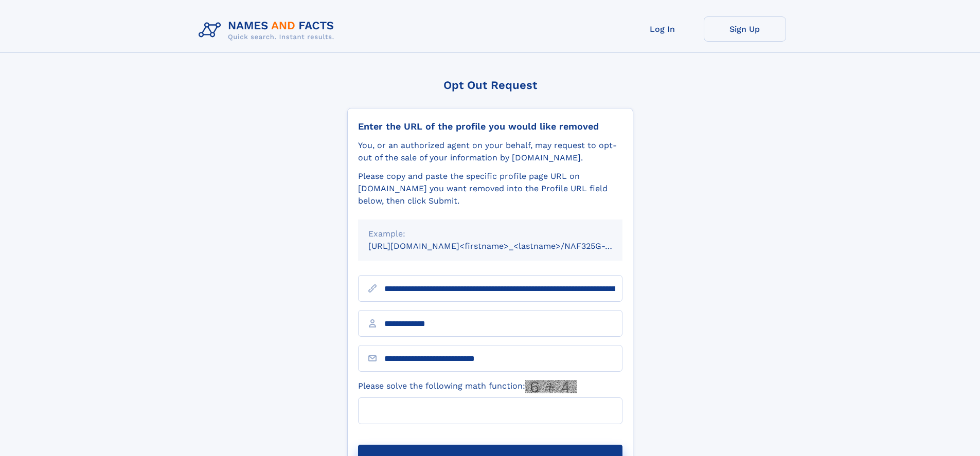 The width and height of the screenshot is (980, 456). Describe the element at coordinates (490, 234) in the screenshot. I see `div: Example:` at that location.